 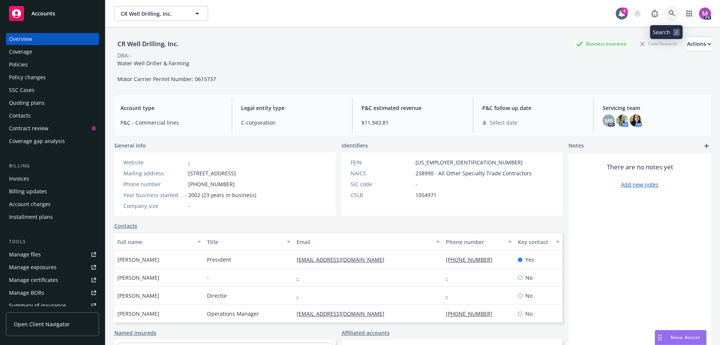 I want to click on a: Named insureds, so click(x=135, y=332).